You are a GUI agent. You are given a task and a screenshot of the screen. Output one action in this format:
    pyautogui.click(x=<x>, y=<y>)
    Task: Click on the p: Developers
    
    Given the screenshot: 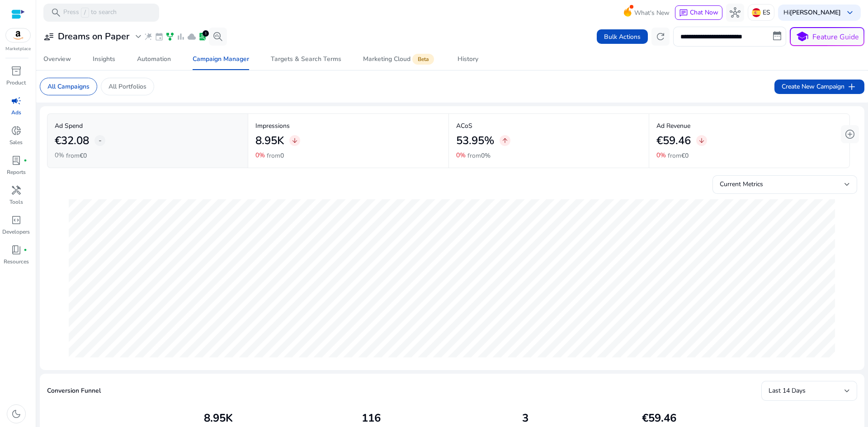 What is the action you would take?
    pyautogui.click(x=16, y=232)
    